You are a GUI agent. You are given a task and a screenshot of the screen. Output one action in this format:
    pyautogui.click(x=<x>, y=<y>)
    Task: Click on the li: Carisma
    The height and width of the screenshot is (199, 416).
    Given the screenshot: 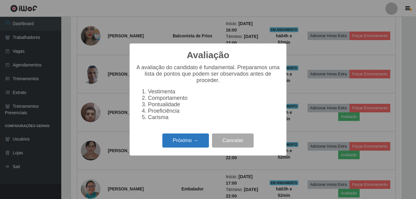 What is the action you would take?
    pyautogui.click(x=214, y=117)
    